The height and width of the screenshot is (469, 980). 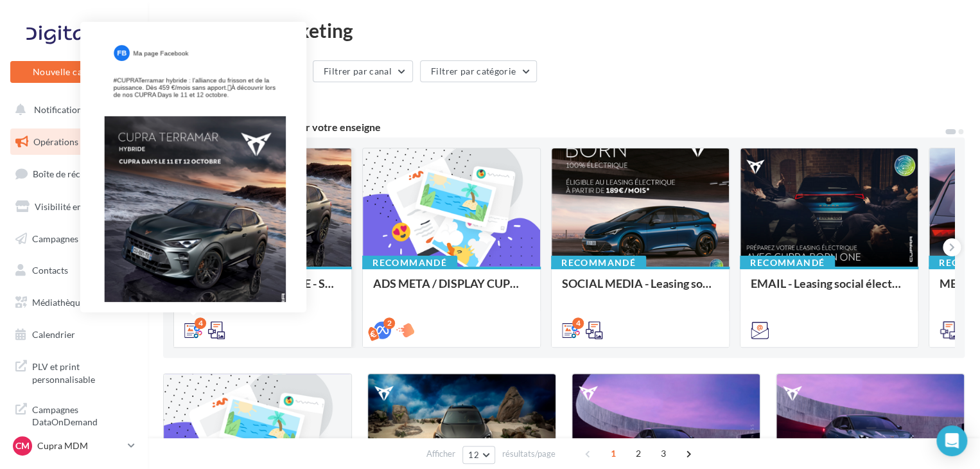 I want to click on span: Notifications, so click(x=59, y=109).